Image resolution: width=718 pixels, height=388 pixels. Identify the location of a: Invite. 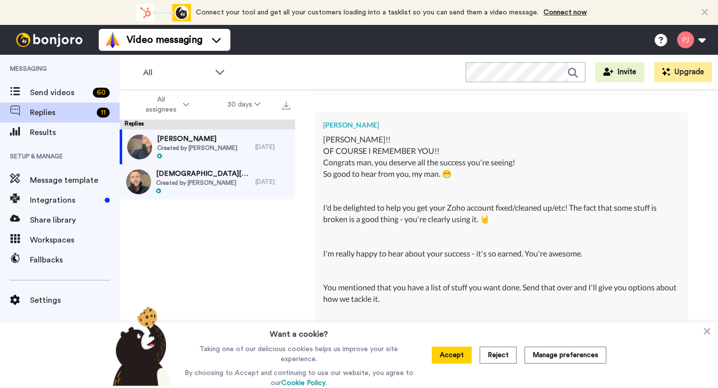
(620, 72).